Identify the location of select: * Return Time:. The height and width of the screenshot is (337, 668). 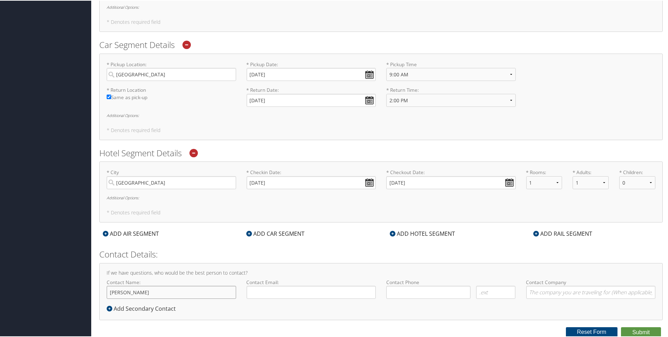
(451, 100).